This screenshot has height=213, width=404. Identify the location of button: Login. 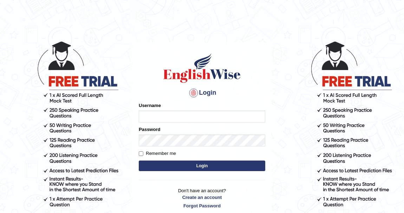
(202, 166).